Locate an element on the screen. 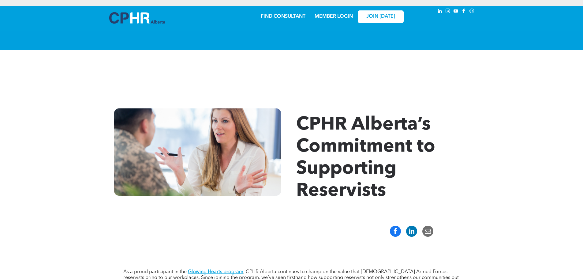 The width and height of the screenshot is (583, 279). img: A blue and white logo for cp alberta is located at coordinates (137, 18).